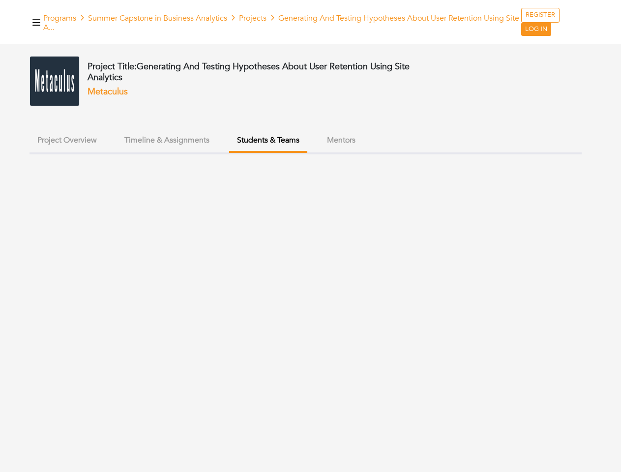  Describe the element at coordinates (341, 140) in the screenshot. I see `button: Mentors` at that location.